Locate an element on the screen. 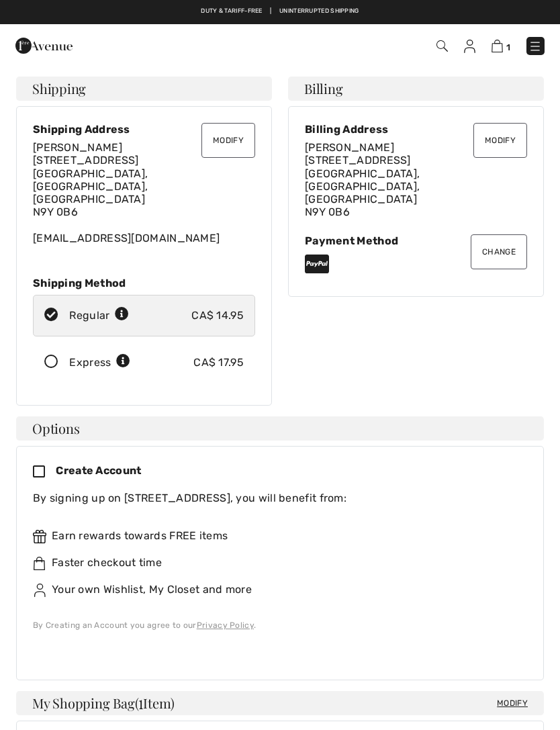  div: CA$ 17.95 is located at coordinates (218, 363).